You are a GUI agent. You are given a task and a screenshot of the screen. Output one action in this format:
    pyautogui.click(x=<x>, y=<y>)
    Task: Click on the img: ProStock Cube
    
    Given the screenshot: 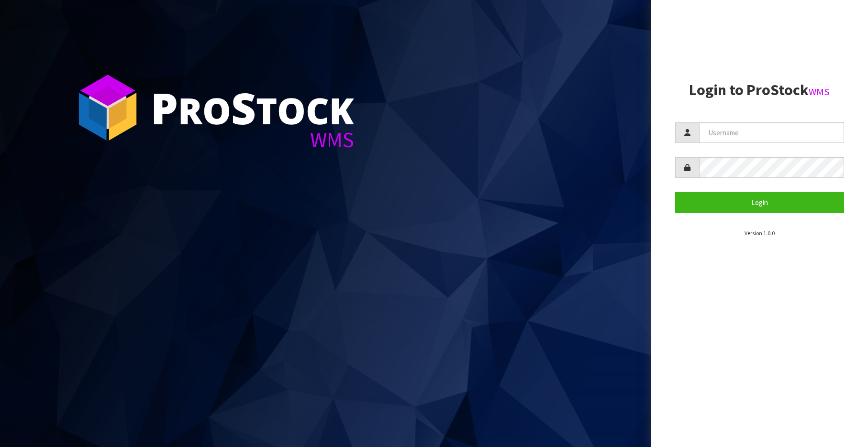 What is the action you would take?
    pyautogui.click(x=108, y=108)
    